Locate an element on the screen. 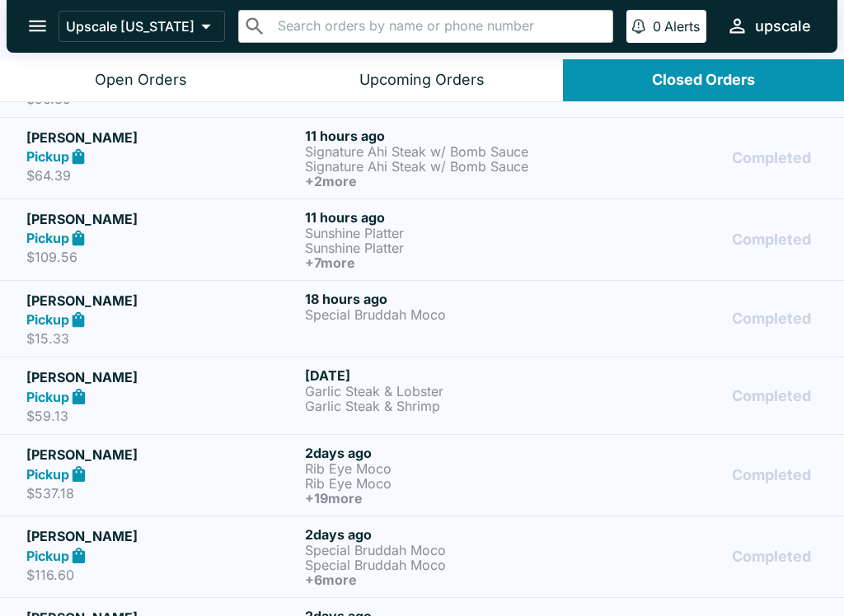  p: Garlic Steak & Shrimp is located at coordinates (441, 406).